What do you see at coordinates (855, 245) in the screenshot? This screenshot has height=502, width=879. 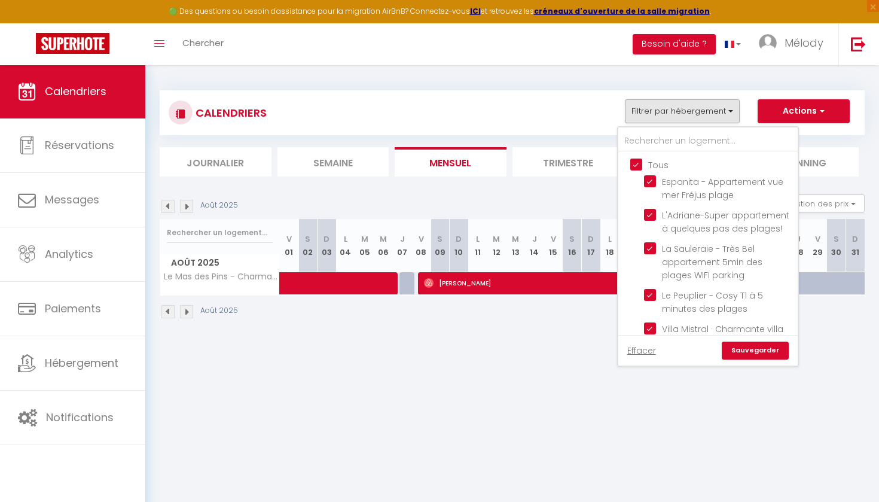 I see `th: 31` at bounding box center [855, 245].